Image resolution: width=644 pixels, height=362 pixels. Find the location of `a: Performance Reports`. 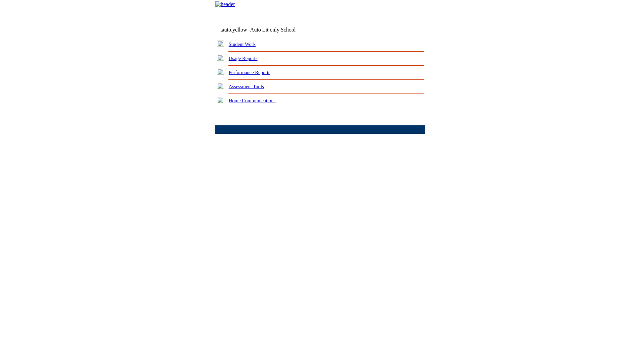

a: Performance Reports is located at coordinates (250, 73).